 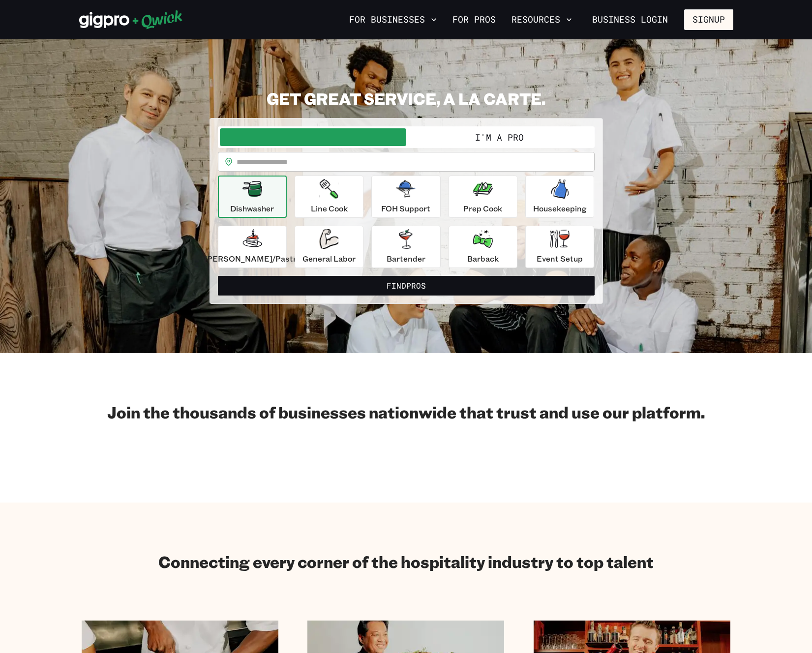 What do you see at coordinates (483, 247) in the screenshot?
I see `button: Barback` at bounding box center [483, 247].